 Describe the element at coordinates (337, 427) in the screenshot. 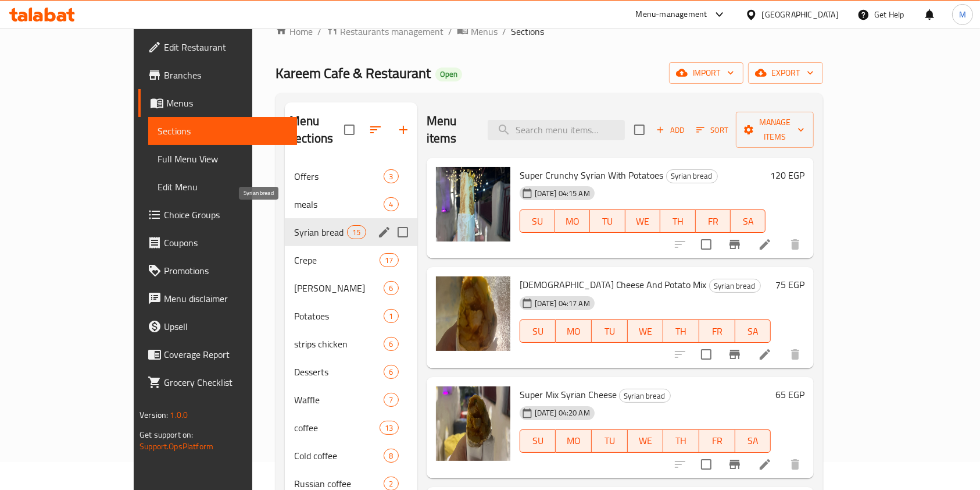

I see `div: coffee` at that location.